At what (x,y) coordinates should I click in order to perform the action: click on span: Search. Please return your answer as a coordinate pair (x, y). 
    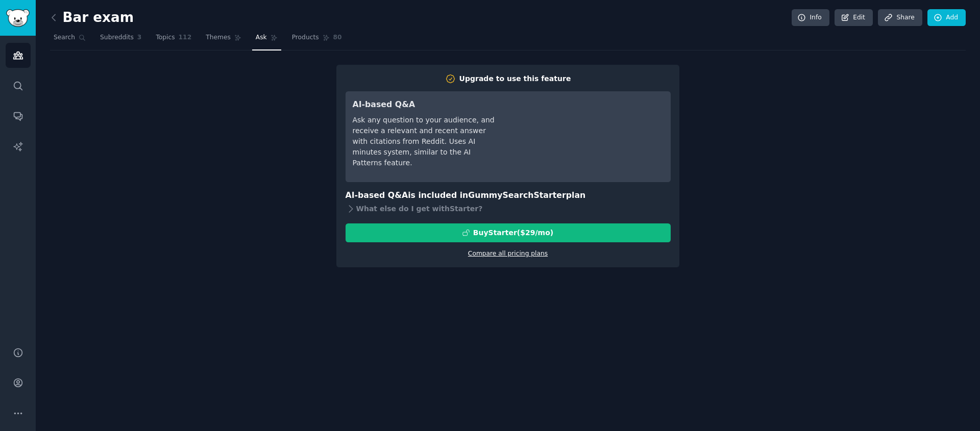
    Looking at the image, I should click on (64, 38).